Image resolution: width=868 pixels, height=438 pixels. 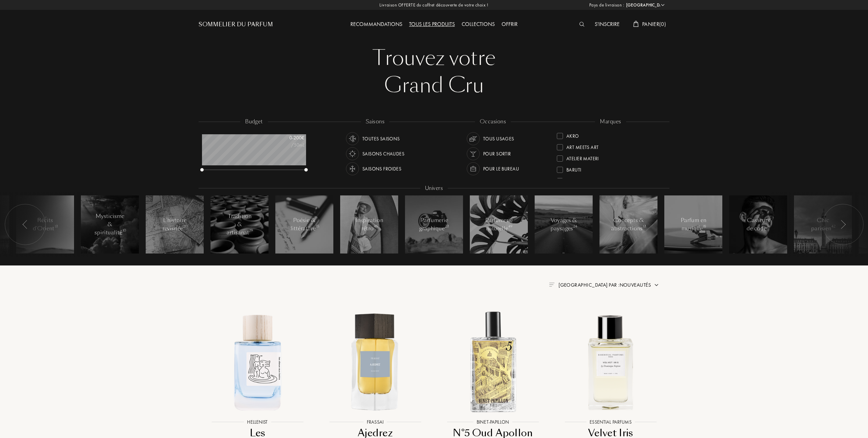 What do you see at coordinates (447, 226) in the screenshot?
I see `span: 23` at bounding box center [447, 226].